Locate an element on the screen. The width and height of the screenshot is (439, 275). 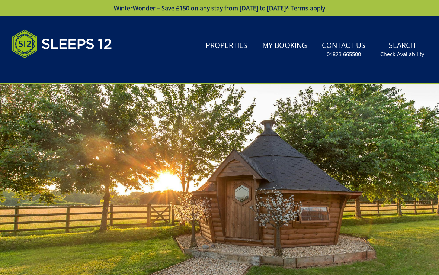
a: SearchCheck Availability is located at coordinates (402, 49).